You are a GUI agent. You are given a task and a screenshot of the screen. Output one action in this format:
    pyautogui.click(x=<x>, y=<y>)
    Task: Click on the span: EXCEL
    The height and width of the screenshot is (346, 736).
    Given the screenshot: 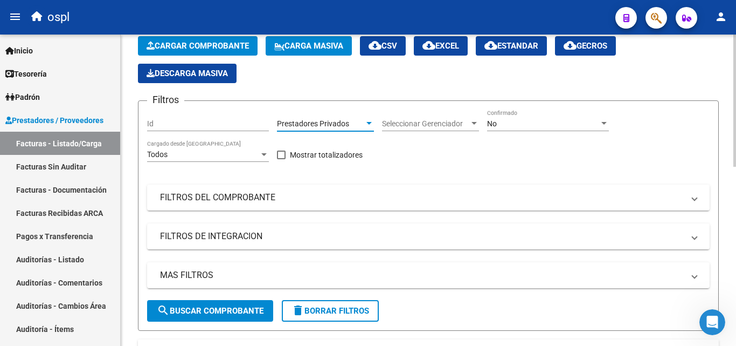 What is the action you would take?
    pyautogui.click(x=441, y=46)
    